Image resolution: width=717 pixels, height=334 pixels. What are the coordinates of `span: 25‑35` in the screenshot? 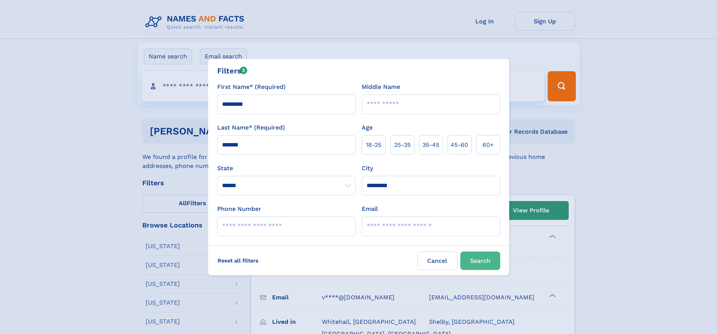 It's located at (402, 145).